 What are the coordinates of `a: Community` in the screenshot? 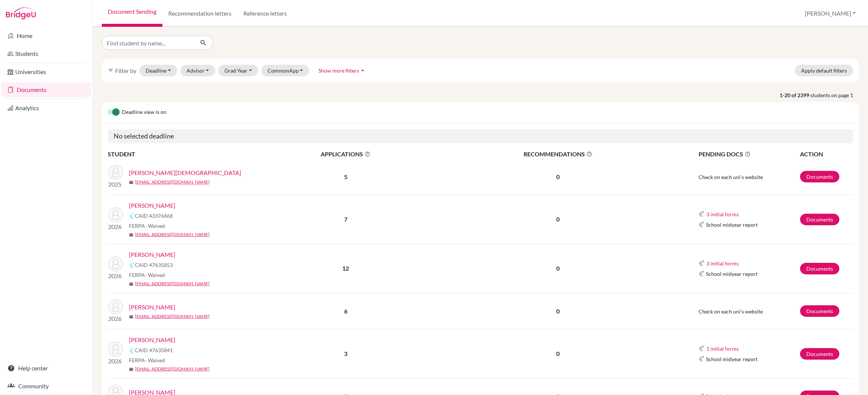 It's located at (46, 385).